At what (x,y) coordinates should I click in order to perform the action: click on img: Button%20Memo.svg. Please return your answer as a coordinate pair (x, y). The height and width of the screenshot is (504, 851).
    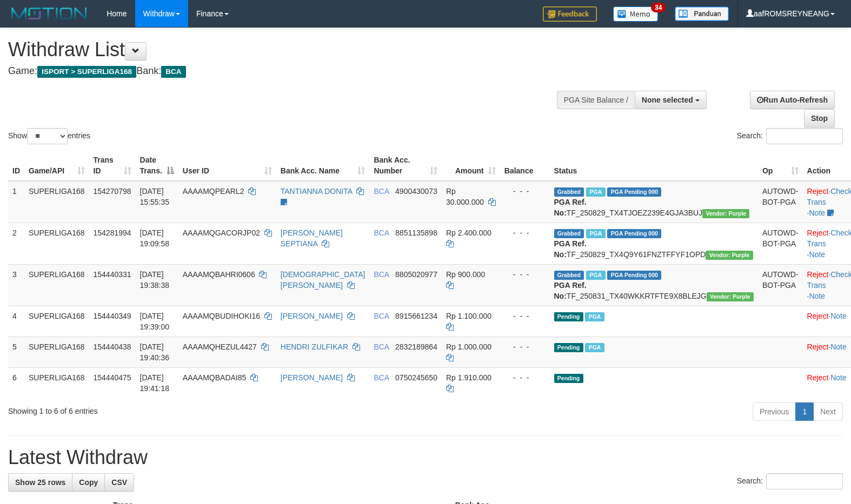
    Looking at the image, I should click on (636, 14).